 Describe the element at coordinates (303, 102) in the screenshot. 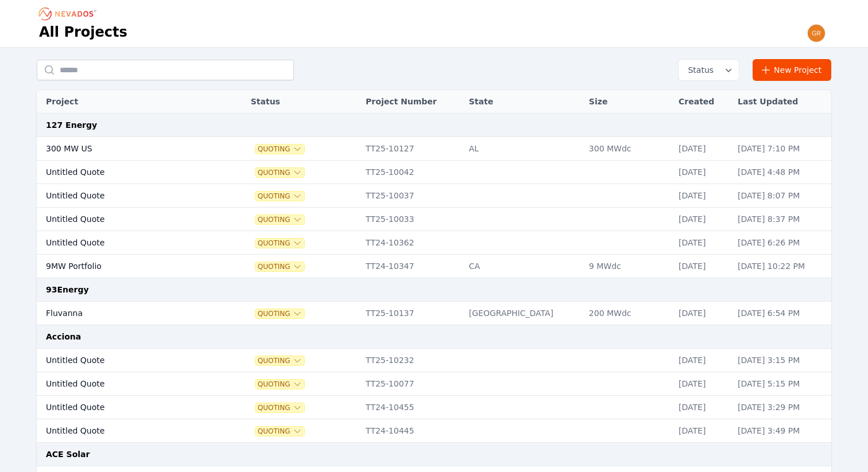

I see `th: Status` at that location.